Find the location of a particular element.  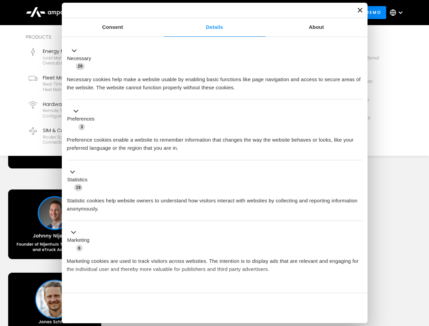

button: Marketing (6) is located at coordinates (80, 241).